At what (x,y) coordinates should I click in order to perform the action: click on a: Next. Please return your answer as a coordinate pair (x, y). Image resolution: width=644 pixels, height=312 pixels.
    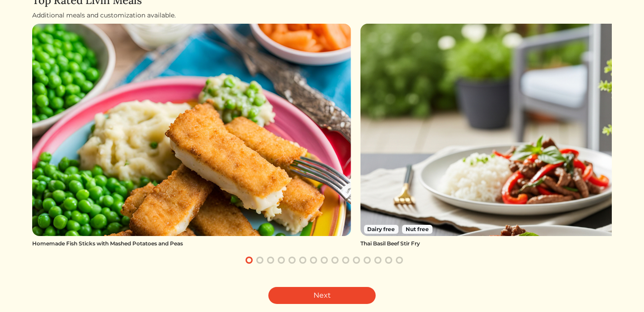
    Looking at the image, I should click on (322, 295).